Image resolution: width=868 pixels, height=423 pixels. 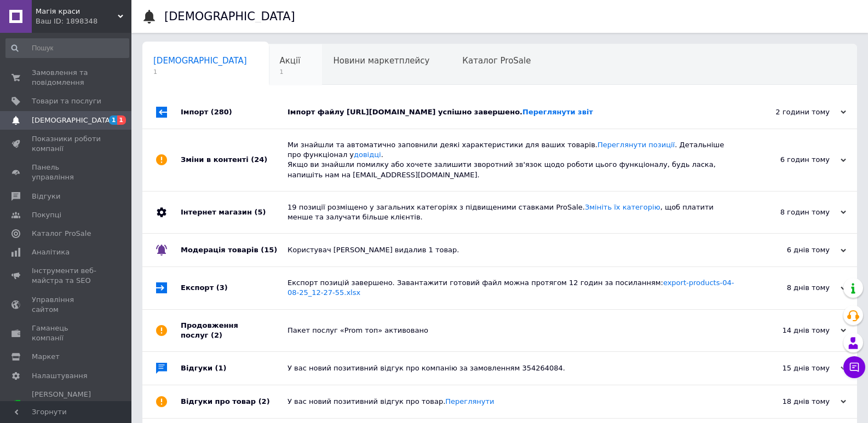 I want to click on div: Модерація товарів, so click(x=234, y=250).